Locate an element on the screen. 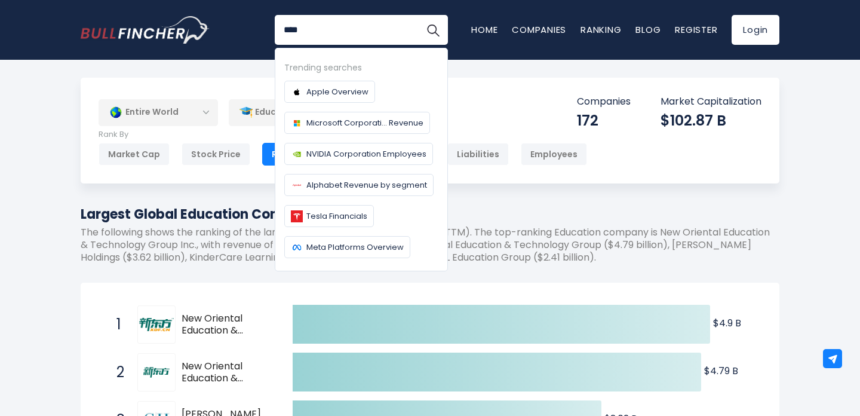  a: Login is located at coordinates (756, 30).